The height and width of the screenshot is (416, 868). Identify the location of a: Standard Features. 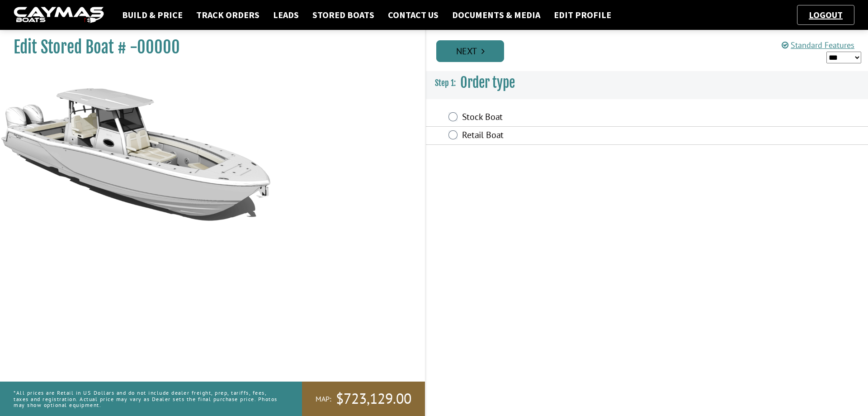
(818, 45).